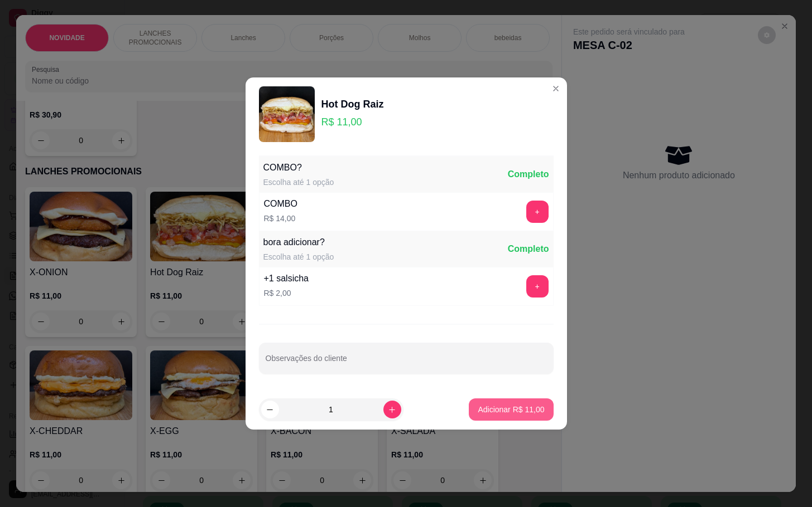 The height and width of the screenshot is (507, 812). I want to click on button: Close, so click(556, 89).